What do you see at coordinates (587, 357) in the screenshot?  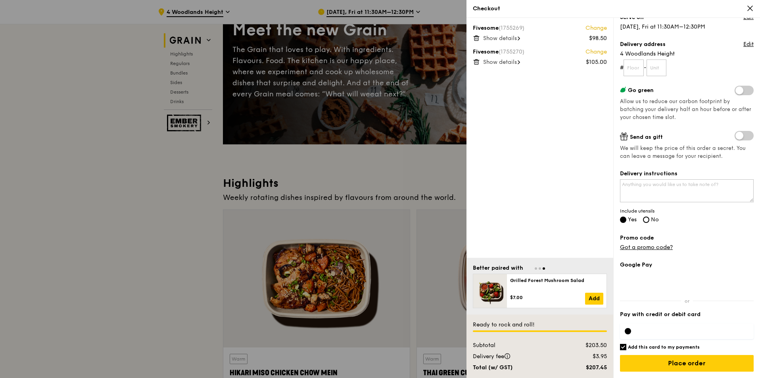 I see `div: $3.95` at bounding box center [587, 357].